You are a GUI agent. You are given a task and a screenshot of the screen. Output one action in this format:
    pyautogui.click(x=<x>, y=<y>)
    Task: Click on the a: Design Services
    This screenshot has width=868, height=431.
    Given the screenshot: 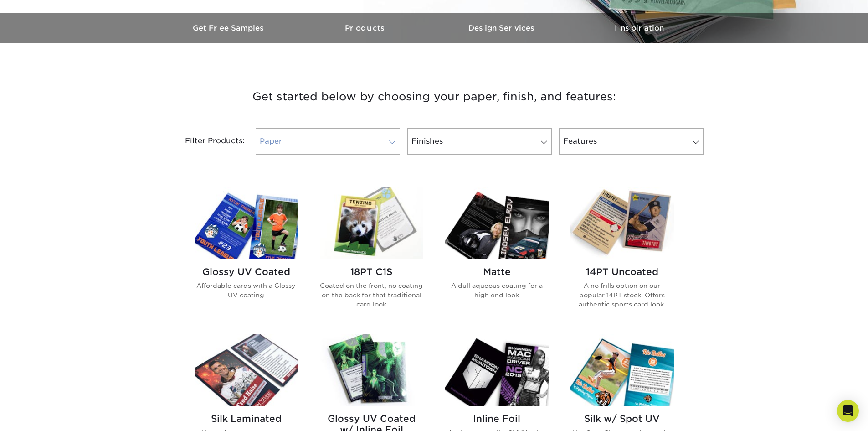 What is the action you would take?
    pyautogui.click(x=503, y=28)
    